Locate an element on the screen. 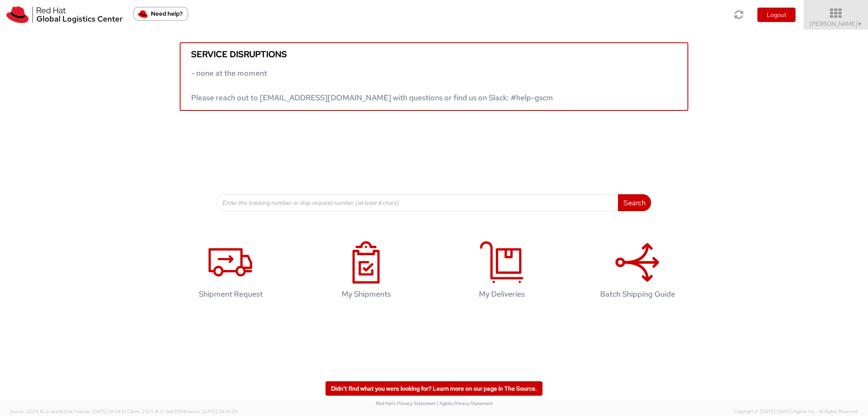  a: My Deliveries is located at coordinates (502, 272).